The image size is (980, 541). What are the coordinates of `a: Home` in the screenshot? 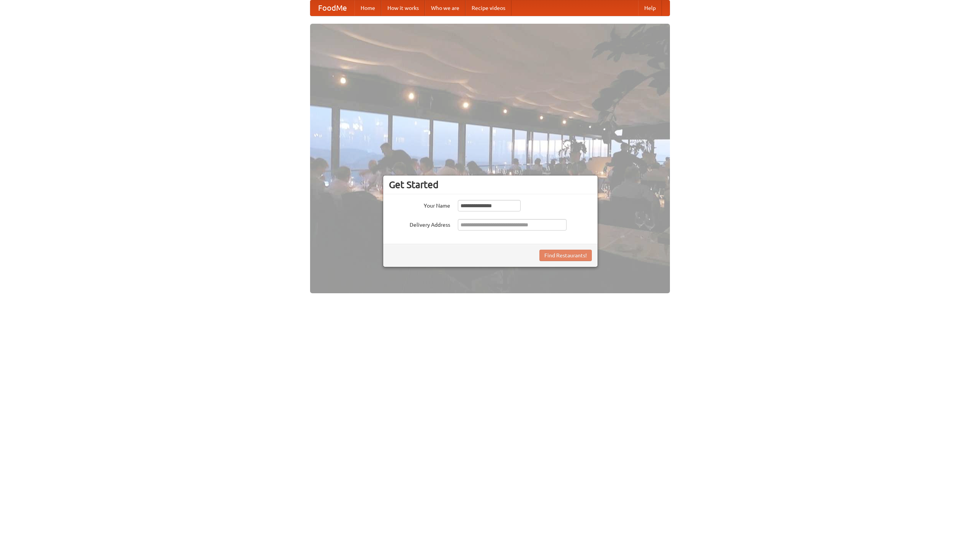 It's located at (368, 8).